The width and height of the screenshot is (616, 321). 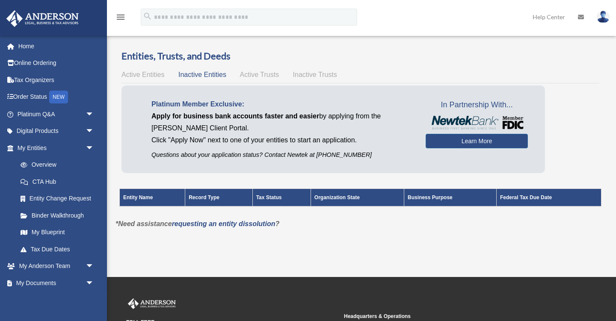 What do you see at coordinates (57, 249) in the screenshot?
I see `a: Tax Due Dates` at bounding box center [57, 249].